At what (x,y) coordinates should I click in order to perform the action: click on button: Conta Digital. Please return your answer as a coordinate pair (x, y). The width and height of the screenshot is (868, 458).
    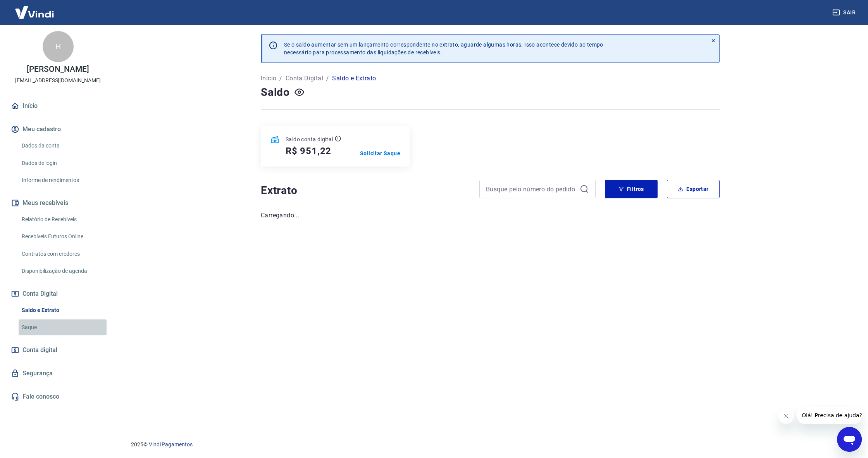
    Looking at the image, I should click on (58, 294).